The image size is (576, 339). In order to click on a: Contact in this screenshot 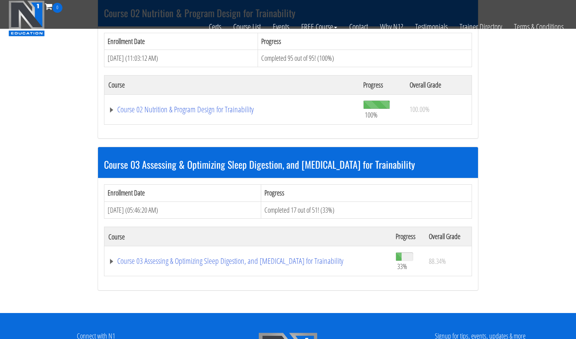, I will do `click(358, 27)`.